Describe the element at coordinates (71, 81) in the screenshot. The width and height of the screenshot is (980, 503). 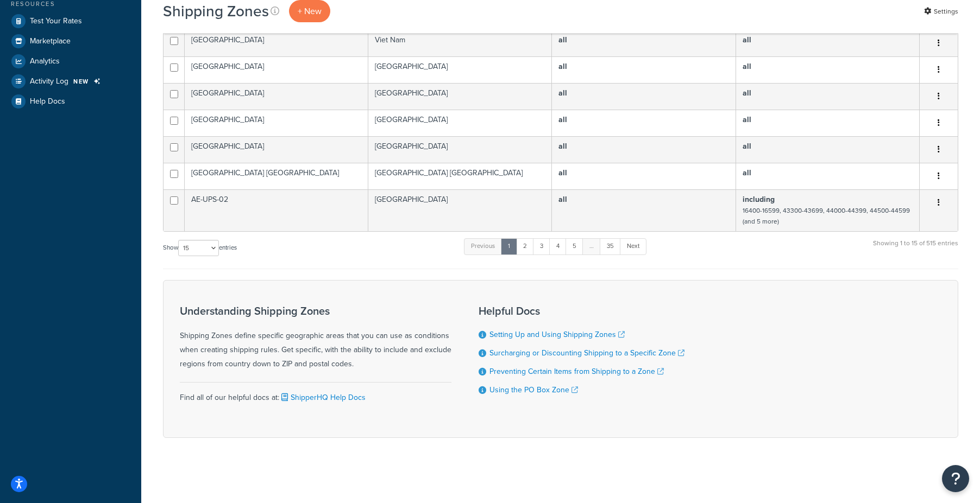
I see `li: Activity Log` at that location.